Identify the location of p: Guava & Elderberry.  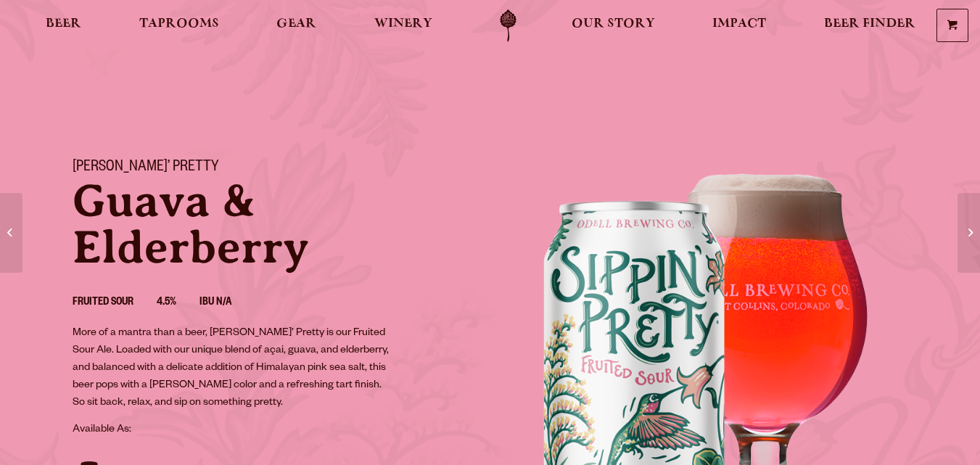
(273, 225).